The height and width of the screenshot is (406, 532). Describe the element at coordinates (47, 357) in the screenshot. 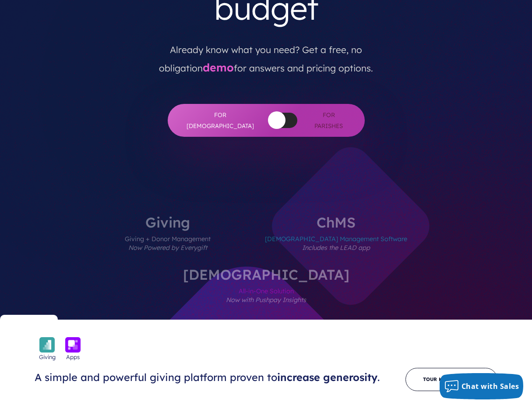

I see `span: Giving` at that location.